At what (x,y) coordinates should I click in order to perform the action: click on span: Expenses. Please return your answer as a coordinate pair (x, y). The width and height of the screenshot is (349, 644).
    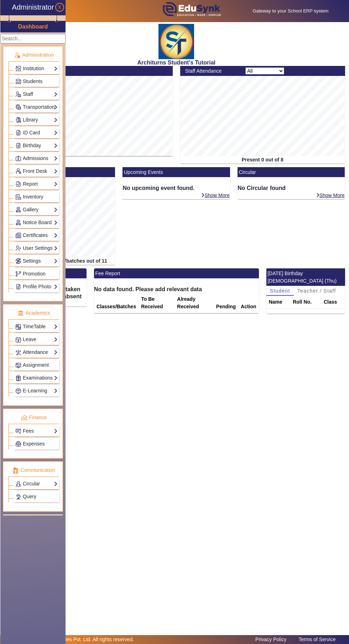
    Looking at the image, I should click on (34, 444).